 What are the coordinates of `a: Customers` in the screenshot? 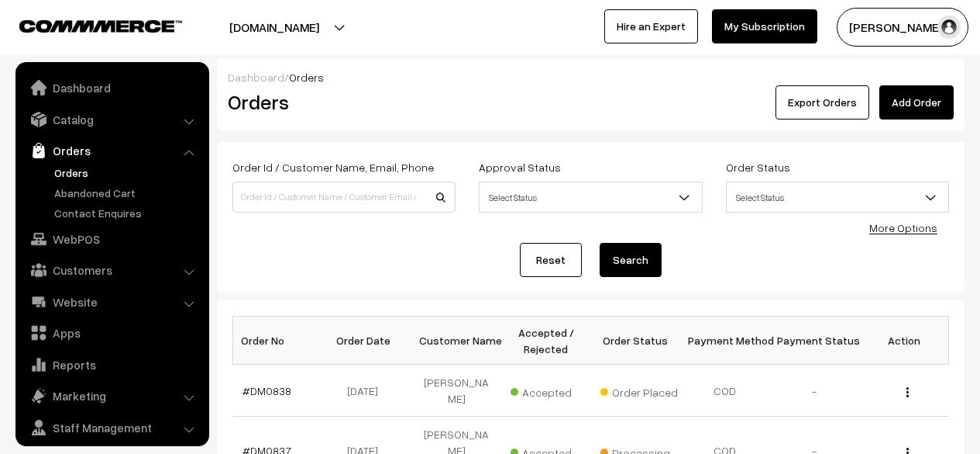 It's located at (112, 269).